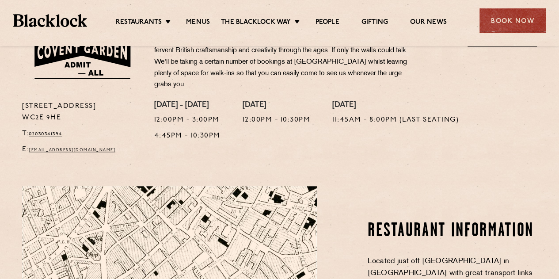  Describe the element at coordinates (187, 120) in the screenshot. I see `p: 12:00pm - 3:00pm` at that location.